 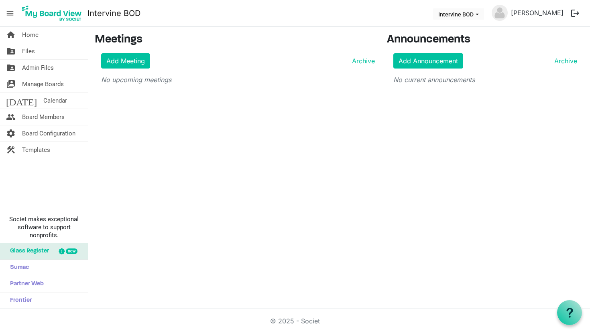 What do you see at coordinates (25, 284) in the screenshot?
I see `span: Partner Web` at bounding box center [25, 284].